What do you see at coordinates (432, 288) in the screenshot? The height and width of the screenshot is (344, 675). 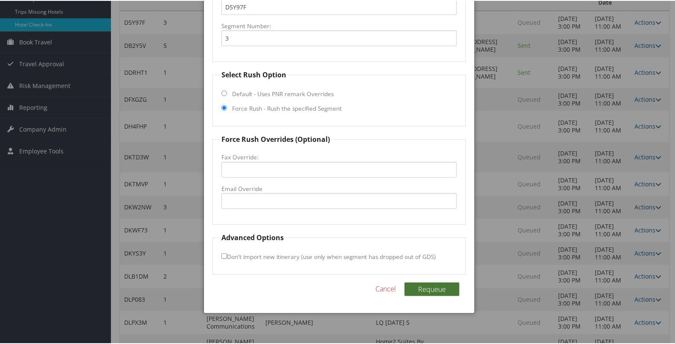 I see `button: Requeue` at bounding box center [432, 288].